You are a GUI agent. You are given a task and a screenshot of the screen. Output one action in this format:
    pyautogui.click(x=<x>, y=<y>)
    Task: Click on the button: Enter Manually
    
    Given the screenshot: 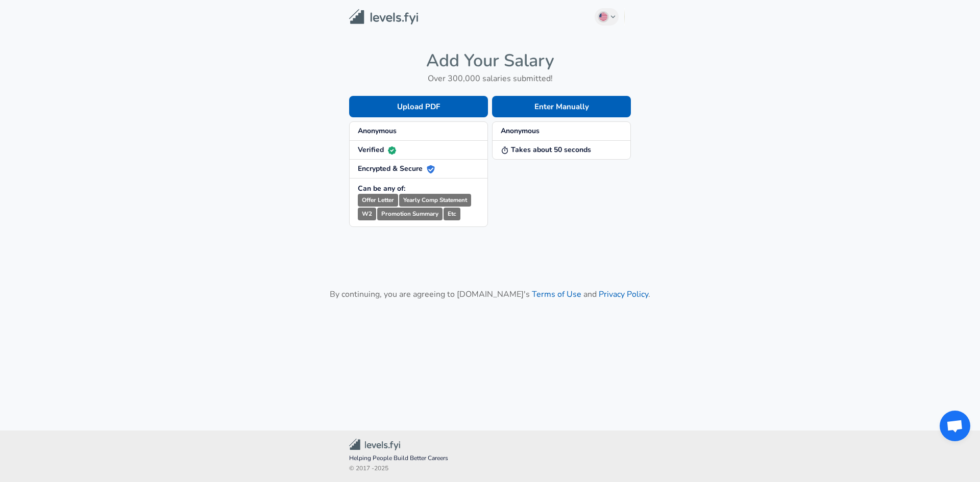 What is the action you would take?
    pyautogui.click(x=561, y=106)
    